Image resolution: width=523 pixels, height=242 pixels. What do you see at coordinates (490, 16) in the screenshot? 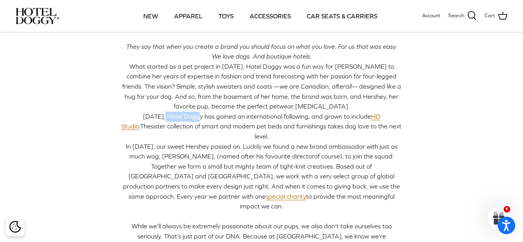
I see `span: Cart` at bounding box center [490, 16].